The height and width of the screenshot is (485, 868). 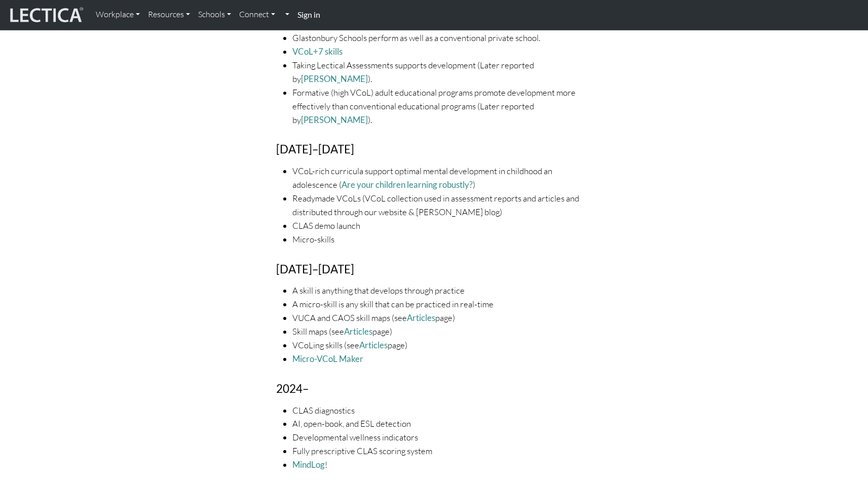 I want to click on li: CLAS diagnostics, so click(x=442, y=411).